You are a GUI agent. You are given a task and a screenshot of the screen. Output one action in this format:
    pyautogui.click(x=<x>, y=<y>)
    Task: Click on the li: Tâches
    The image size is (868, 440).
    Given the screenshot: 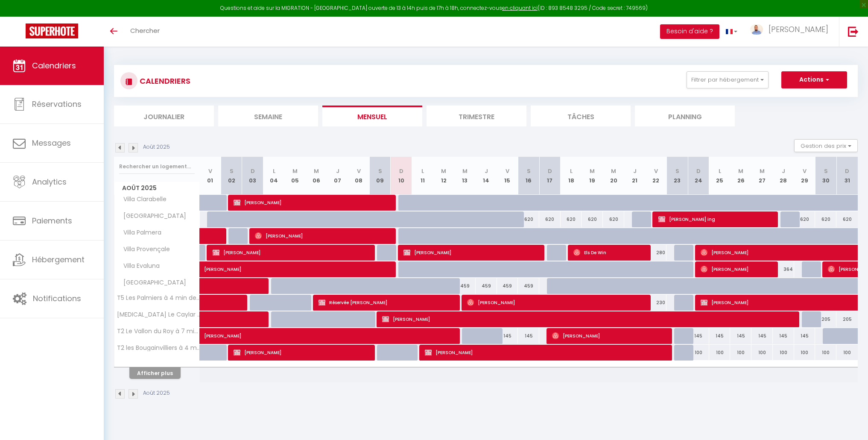 What is the action you would take?
    pyautogui.click(x=581, y=115)
    